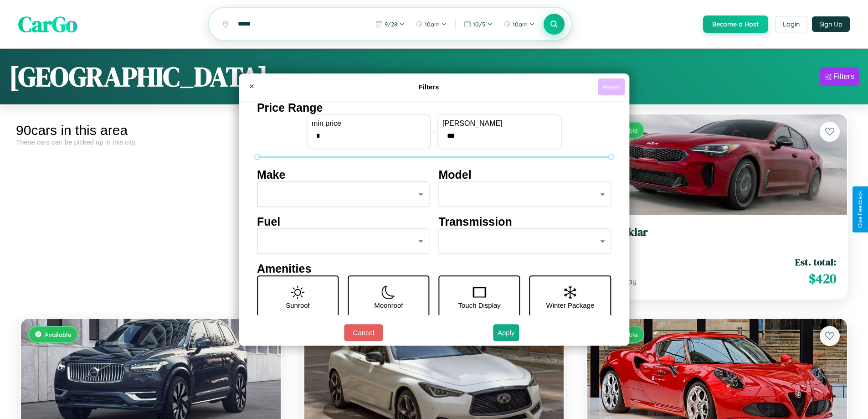  I want to click on div: 90 cars in this area, so click(151, 130).